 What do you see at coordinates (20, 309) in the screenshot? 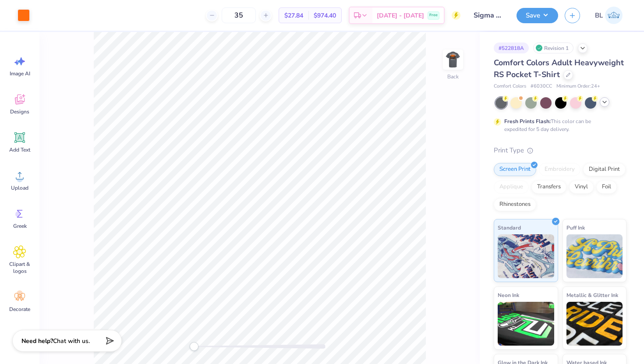
I see `span: Decorate` at bounding box center [20, 309].